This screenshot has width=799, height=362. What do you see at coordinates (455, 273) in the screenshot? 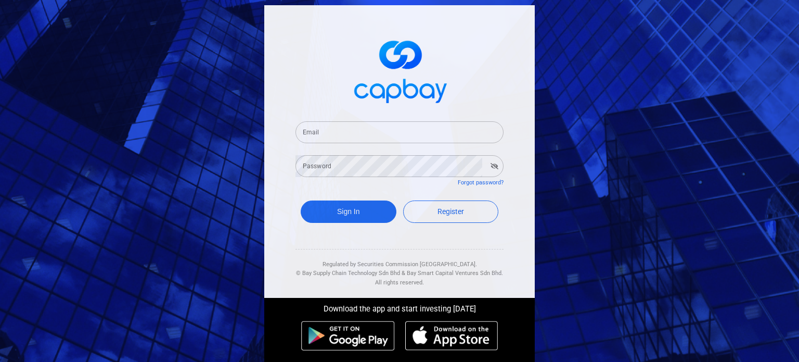
I see `span: Bay Smart Capital Ventures Sdn Bhd.` at bounding box center [455, 273].